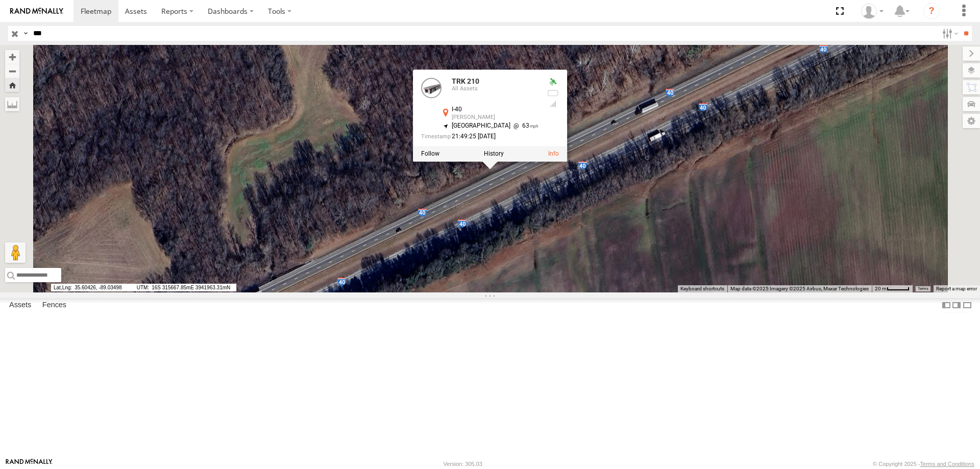  What do you see at coordinates (463, 464) in the screenshot?
I see `div: Version: 305.03` at bounding box center [463, 464].